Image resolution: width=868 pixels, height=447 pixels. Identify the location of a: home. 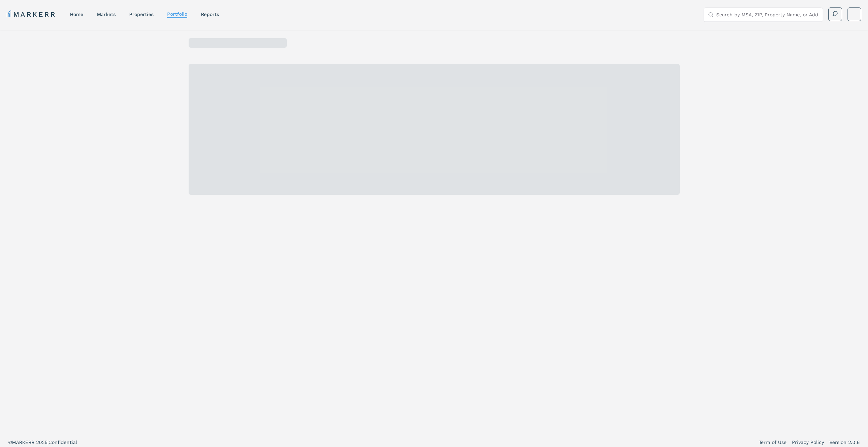
(76, 14).